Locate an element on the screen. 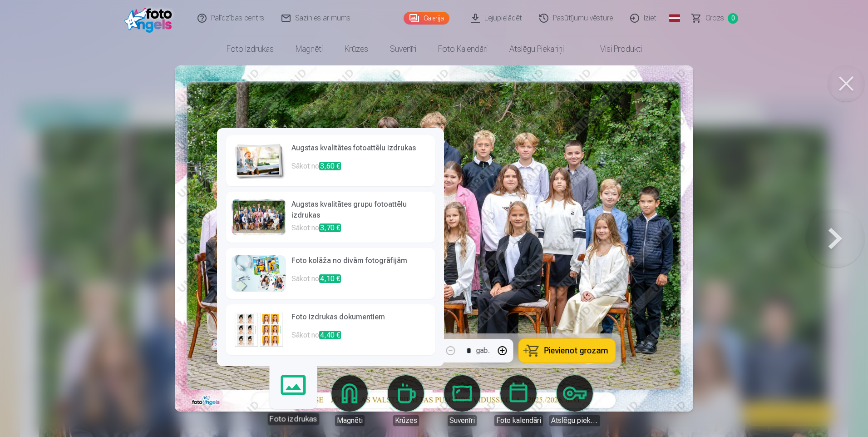 This screenshot has height=437, width=868. h6: Foto izdrukas dokumentiem is located at coordinates (360, 320).